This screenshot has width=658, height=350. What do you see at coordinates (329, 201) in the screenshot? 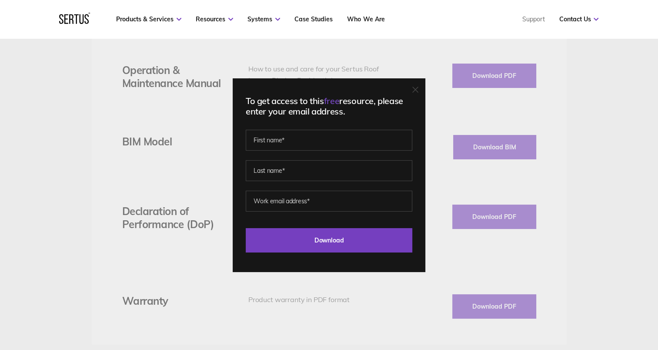
I see `input: Work email address*` at bounding box center [329, 201].